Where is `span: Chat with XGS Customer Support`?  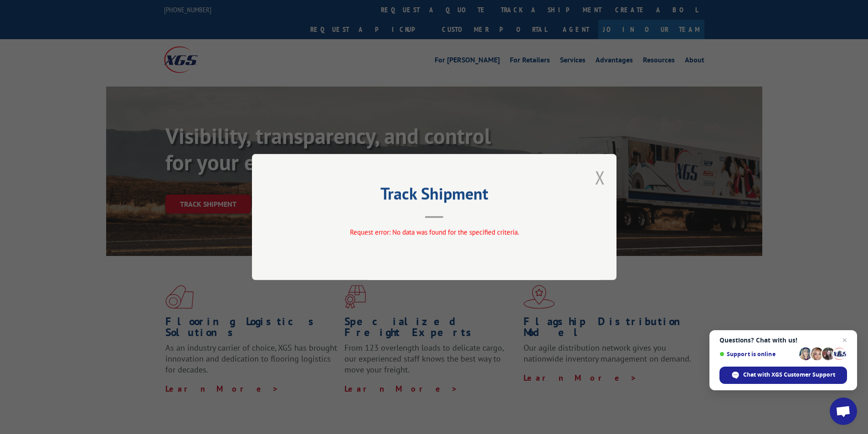
span: Chat with XGS Customer Support is located at coordinates (789, 374).